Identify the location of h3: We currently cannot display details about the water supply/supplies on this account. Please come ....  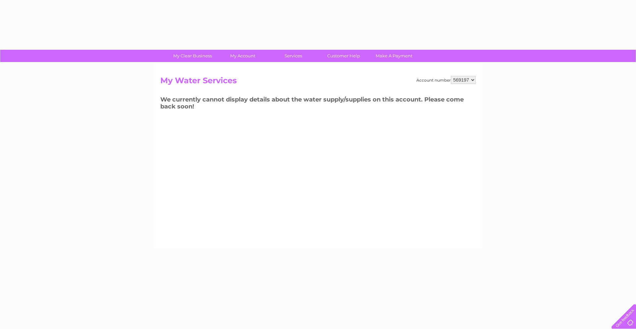
(318, 104).